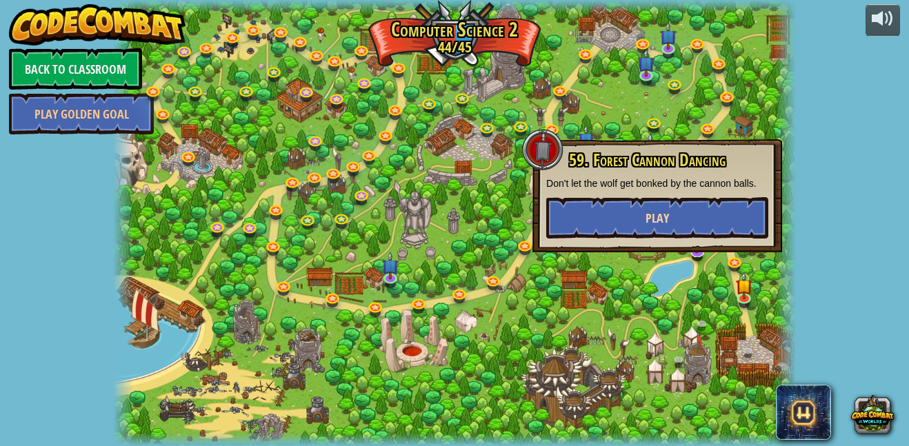 This screenshot has height=446, width=909. Describe the element at coordinates (657, 218) in the screenshot. I see `span: Play` at that location.